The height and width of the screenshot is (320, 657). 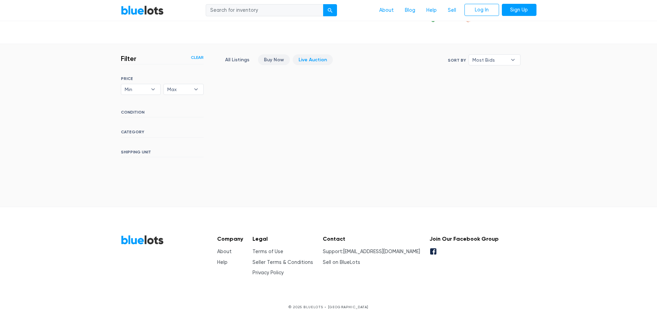 I want to click on a: Live Auction, so click(x=313, y=60).